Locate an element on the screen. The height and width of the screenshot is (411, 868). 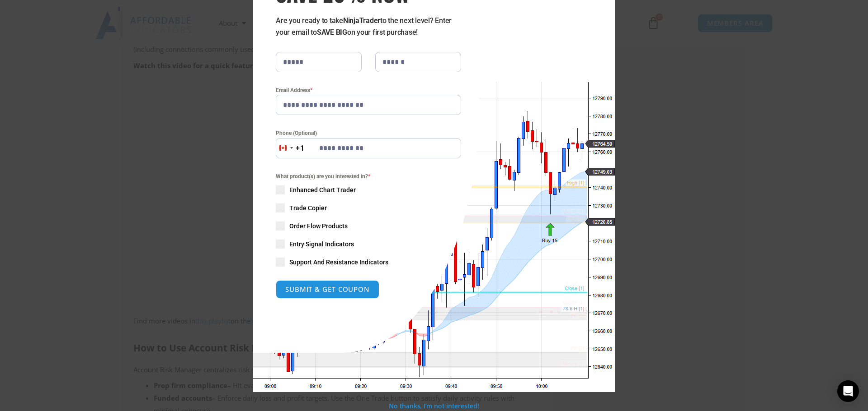
label: Email Address is located at coordinates (369, 91).